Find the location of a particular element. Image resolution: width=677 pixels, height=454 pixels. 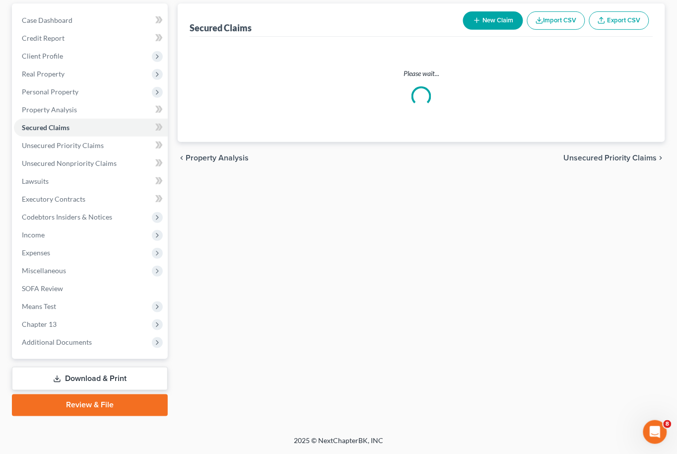

span: SOFA Review is located at coordinates (42, 288).